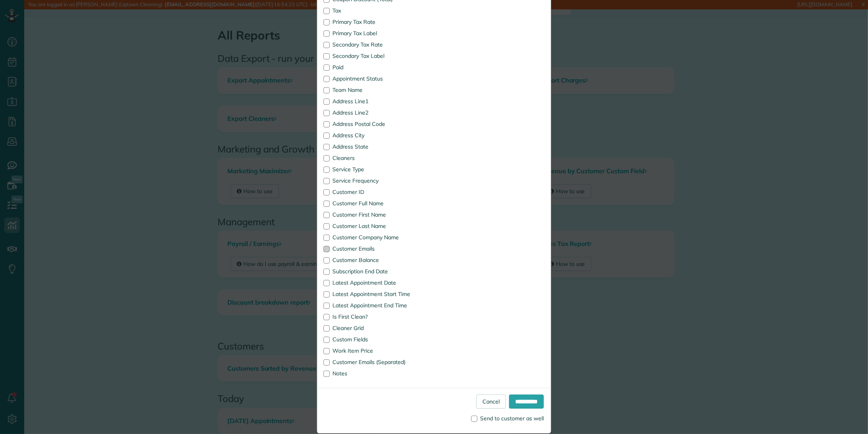 This screenshot has width=868, height=434. What do you see at coordinates (376, 192) in the screenshot?
I see `label: Customer ID` at bounding box center [376, 192].